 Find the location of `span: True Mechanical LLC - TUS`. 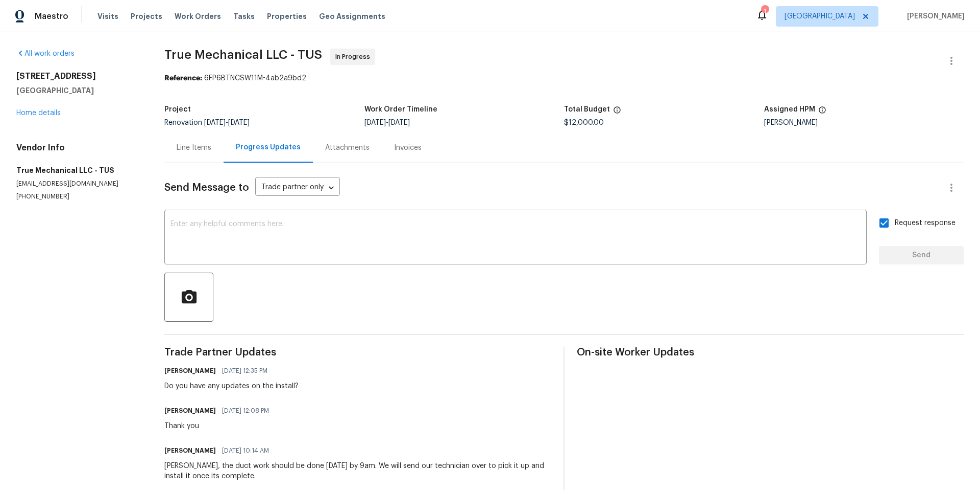

span: True Mechanical LLC - TUS is located at coordinates (243, 55).